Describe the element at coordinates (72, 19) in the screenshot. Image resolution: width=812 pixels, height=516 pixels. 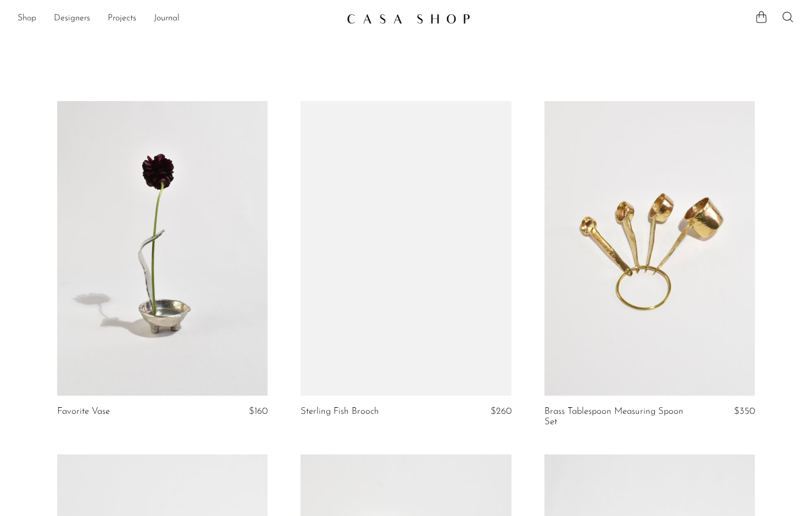
I see `a: Designers` at that location.